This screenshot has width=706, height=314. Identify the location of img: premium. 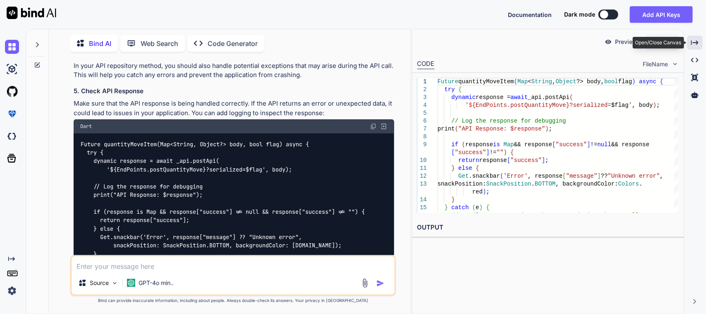
(12, 114).